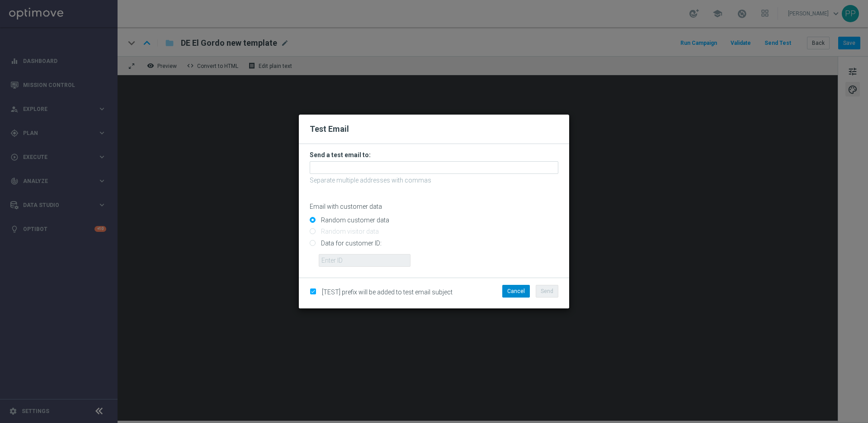 The height and width of the screenshot is (423, 868). What do you see at coordinates (434, 180) in the screenshot?
I see `p: Separate multiple addresses with commas` at bounding box center [434, 180].